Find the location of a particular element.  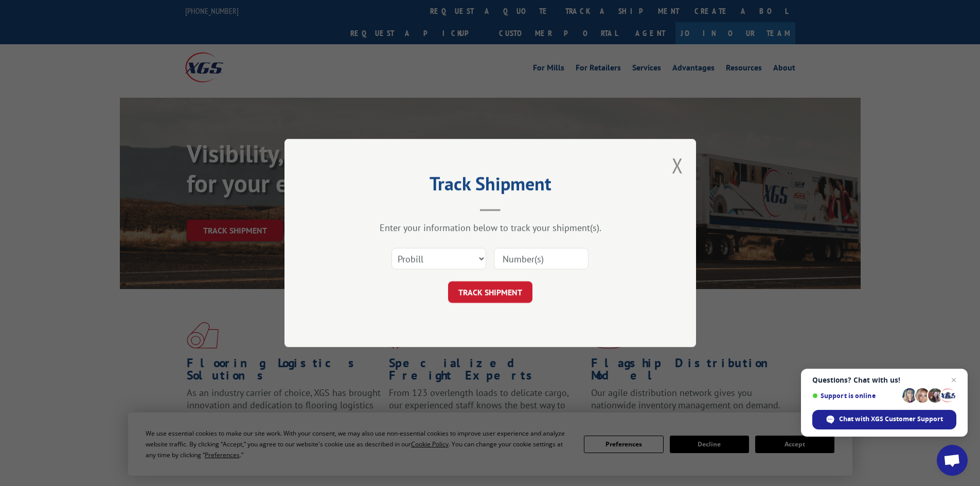

span: Questions? Chat with us! is located at coordinates (884, 380).